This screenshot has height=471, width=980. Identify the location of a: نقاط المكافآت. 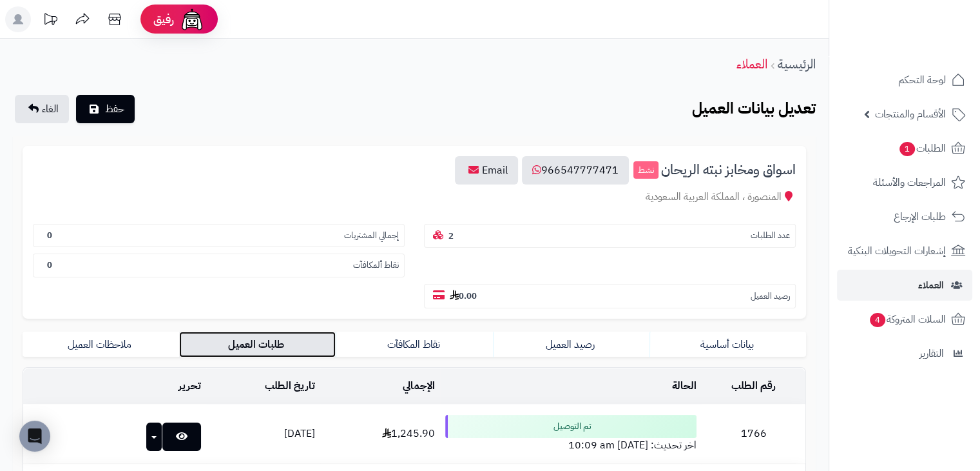
(413, 344).